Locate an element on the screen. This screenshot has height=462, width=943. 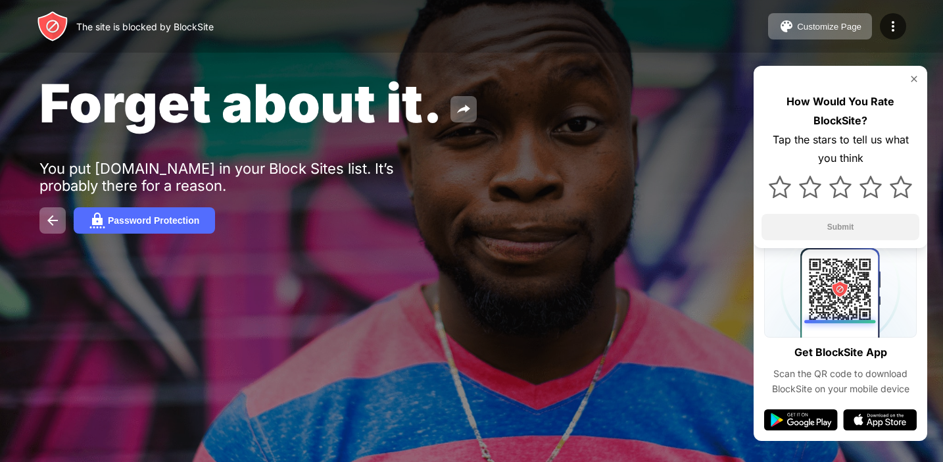
button: Password Protection is located at coordinates (144, 220).